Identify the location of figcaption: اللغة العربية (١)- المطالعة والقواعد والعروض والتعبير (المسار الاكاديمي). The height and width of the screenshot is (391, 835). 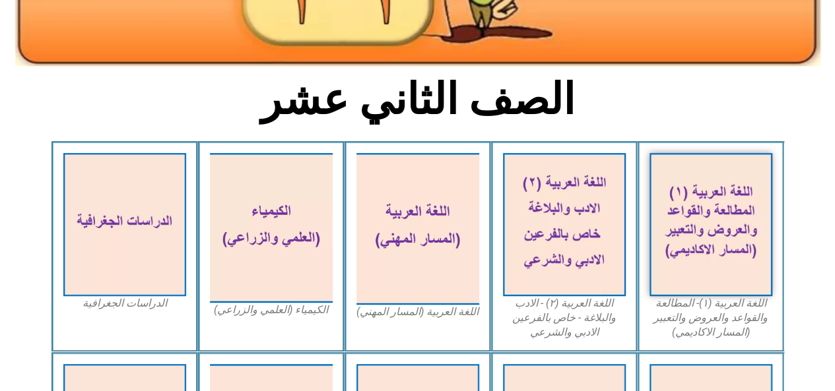
(711, 318).